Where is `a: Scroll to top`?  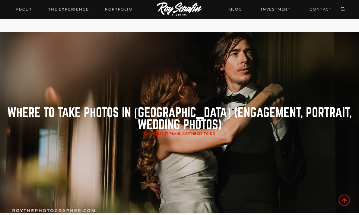 a: Scroll to top is located at coordinates (344, 200).